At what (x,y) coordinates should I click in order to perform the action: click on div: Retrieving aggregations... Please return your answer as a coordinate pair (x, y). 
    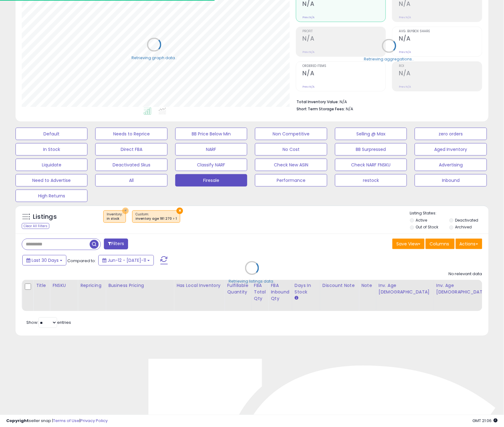
    Looking at the image, I should click on (389, 59).